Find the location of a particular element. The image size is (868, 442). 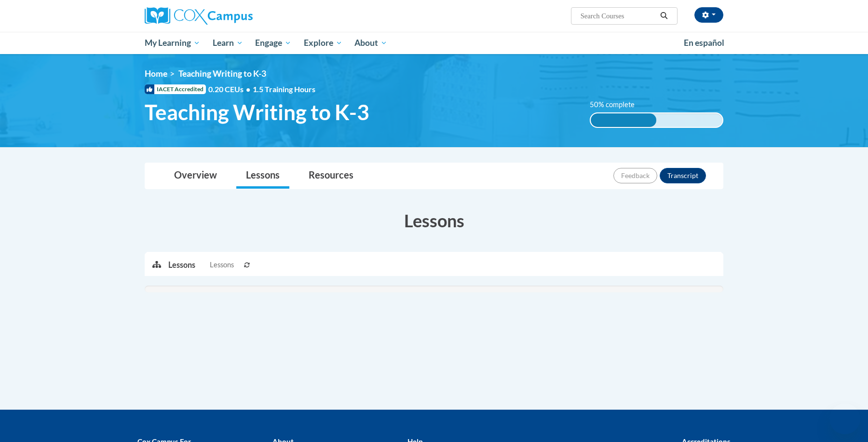

a: My Learning is located at coordinates (172, 43).